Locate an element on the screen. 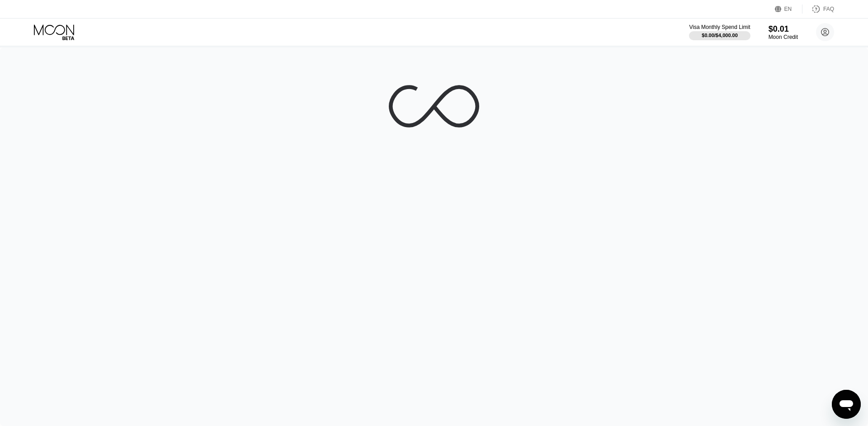 Image resolution: width=868 pixels, height=426 pixels. div: Visa Monthly Spend Limit is located at coordinates (719, 27).